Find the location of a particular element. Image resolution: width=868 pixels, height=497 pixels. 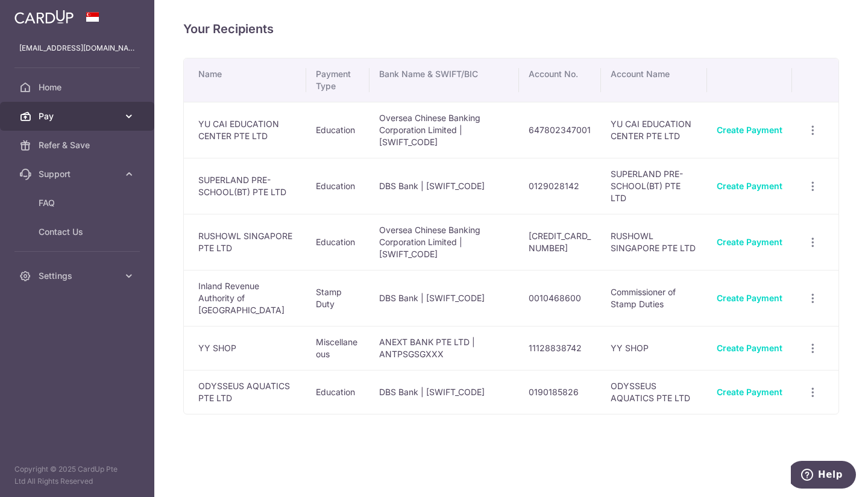

span: Settings is located at coordinates (79, 276).